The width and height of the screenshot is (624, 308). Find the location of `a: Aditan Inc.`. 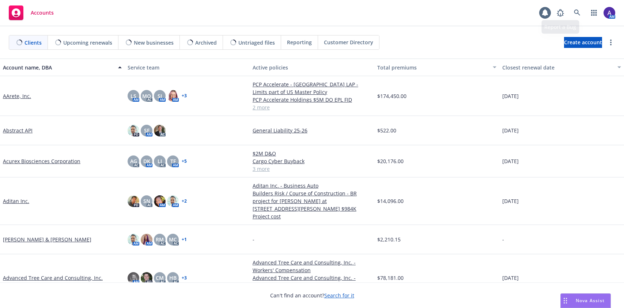

a: Aditan Inc. is located at coordinates (16, 201).